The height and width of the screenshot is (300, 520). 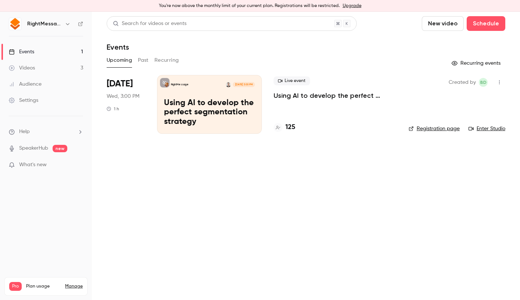 I want to click on a: Using AI to develop the perfect segmentation strategy, so click(x=335, y=96).